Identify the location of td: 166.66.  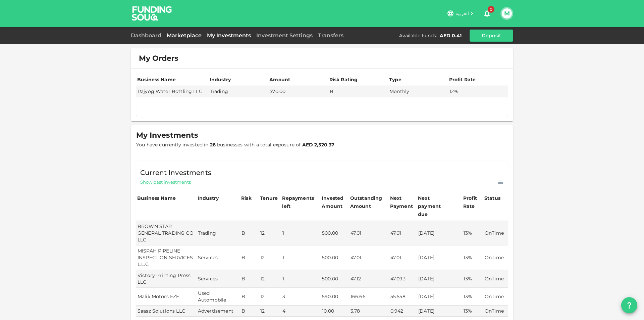
(369, 296).